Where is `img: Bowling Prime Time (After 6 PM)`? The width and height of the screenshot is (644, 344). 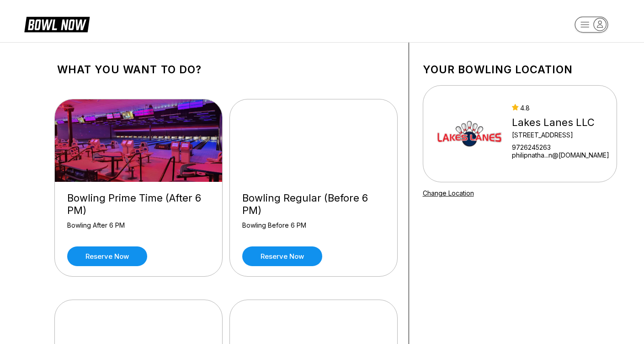
img: Bowling Prime Time (After 6 PM) is located at coordinates (139, 141).